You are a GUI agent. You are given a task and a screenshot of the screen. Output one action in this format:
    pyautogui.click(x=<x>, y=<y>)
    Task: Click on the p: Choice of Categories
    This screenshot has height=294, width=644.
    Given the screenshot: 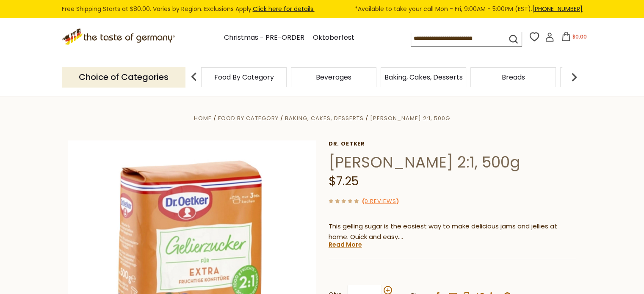 What is the action you would take?
    pyautogui.click(x=123, y=77)
    